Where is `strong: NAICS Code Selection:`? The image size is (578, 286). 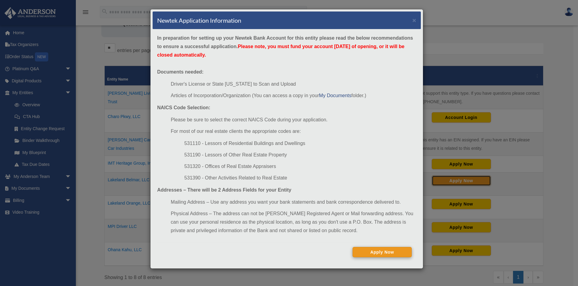
strong: NAICS Code Selection: is located at coordinates (183, 108).